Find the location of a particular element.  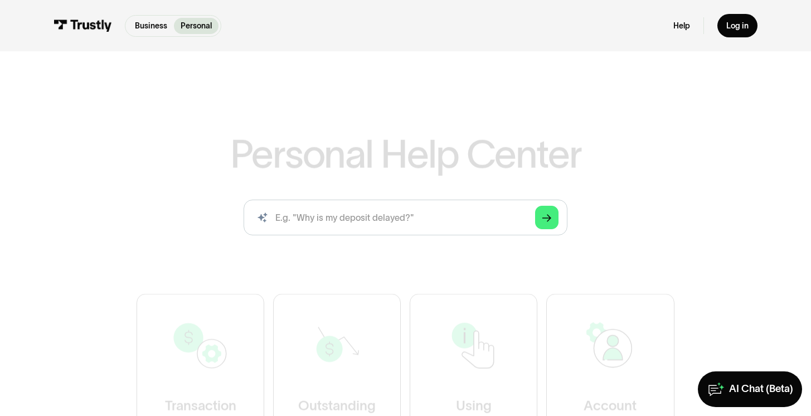

a: Personal is located at coordinates (196, 26).